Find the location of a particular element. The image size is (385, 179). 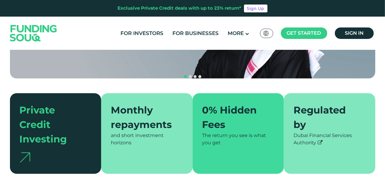

span: Sign in is located at coordinates (355, 33).